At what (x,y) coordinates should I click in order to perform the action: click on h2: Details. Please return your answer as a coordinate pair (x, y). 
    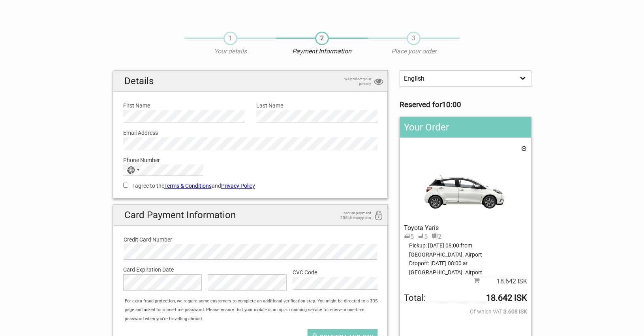
    Looking at the image, I should click on (250, 81).